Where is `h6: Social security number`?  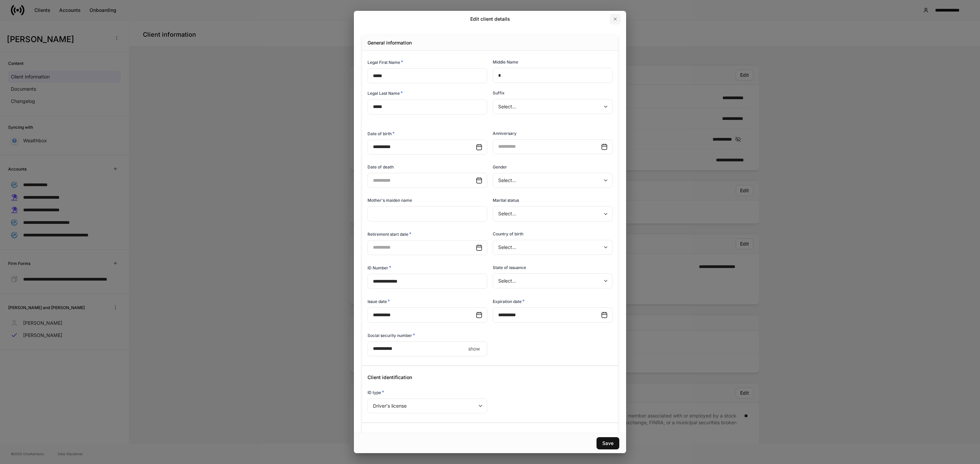 h6: Social security number is located at coordinates (392, 335).